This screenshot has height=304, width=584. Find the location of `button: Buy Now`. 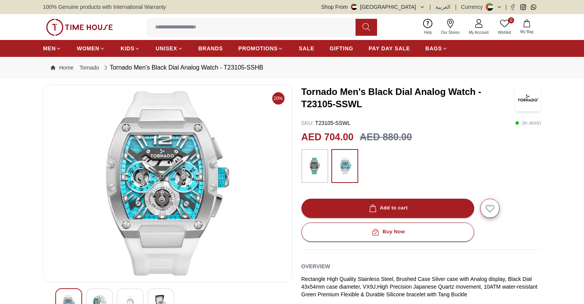

button: Buy Now is located at coordinates (388, 232).